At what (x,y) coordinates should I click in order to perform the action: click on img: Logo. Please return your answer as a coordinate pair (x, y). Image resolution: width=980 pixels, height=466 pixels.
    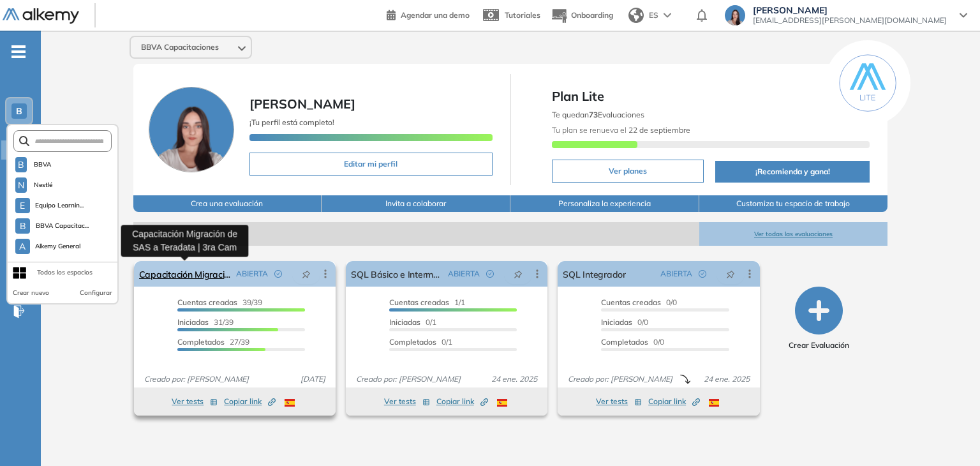
    Looking at the image, I should click on (41, 16).